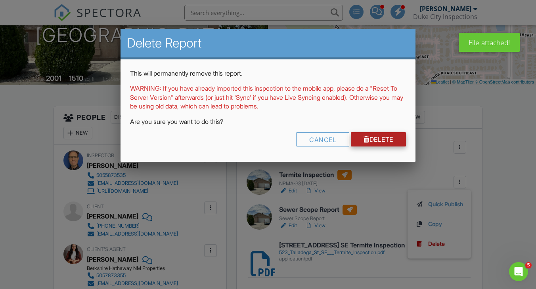 The width and height of the screenshot is (536, 289). I want to click on p: This will permanently remove this report., so click(268, 73).